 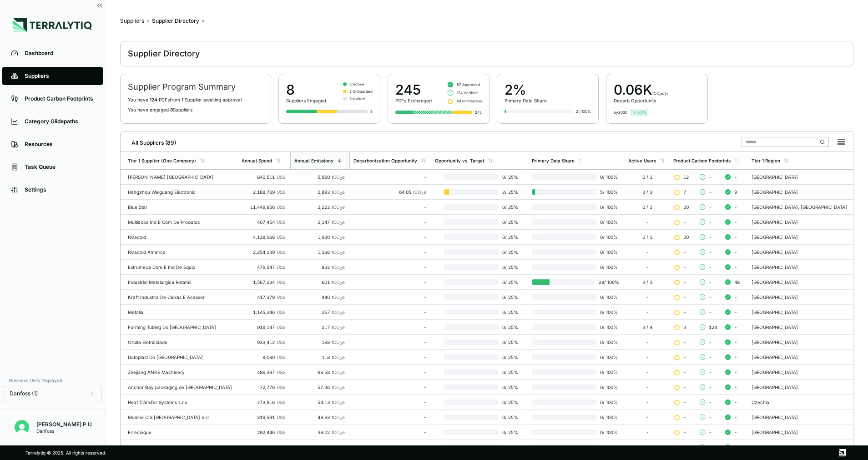 I want to click on span: 12, so click(x=686, y=177).